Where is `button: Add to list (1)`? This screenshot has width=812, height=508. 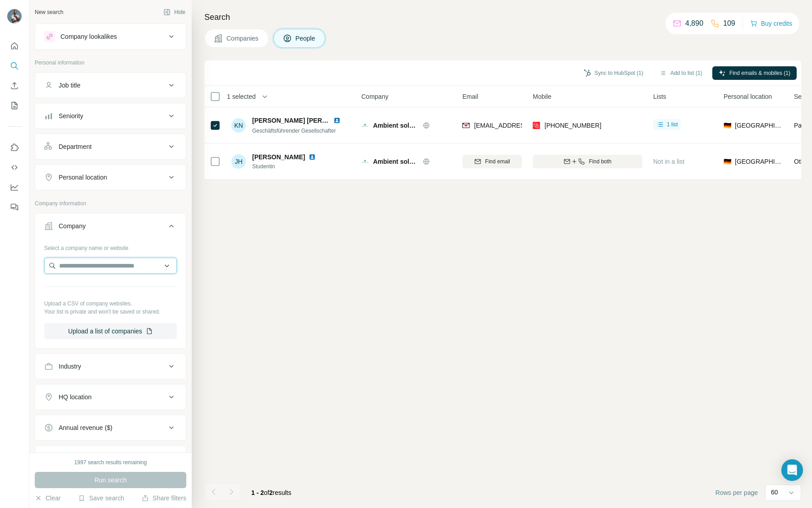 button: Add to list (1) is located at coordinates (681, 73).